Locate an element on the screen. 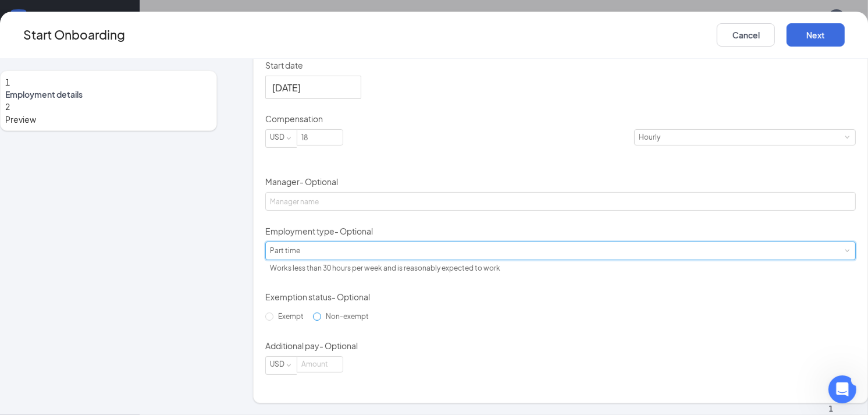  button: Send a message… is located at coordinates (151, 63).